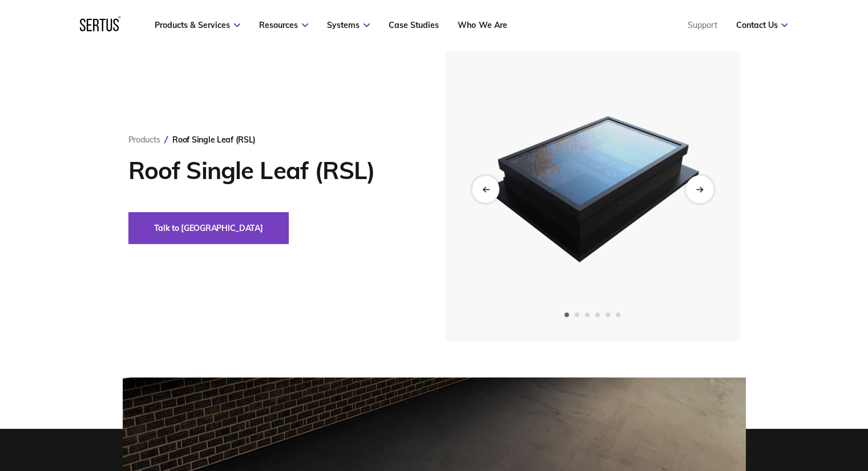  I want to click on div: Previous slide, so click(486, 189).